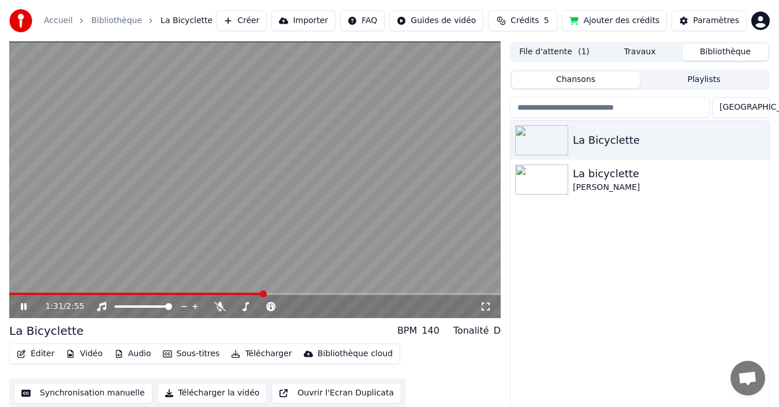  What do you see at coordinates (430, 331) in the screenshot?
I see `div: 140` at bounding box center [430, 331].